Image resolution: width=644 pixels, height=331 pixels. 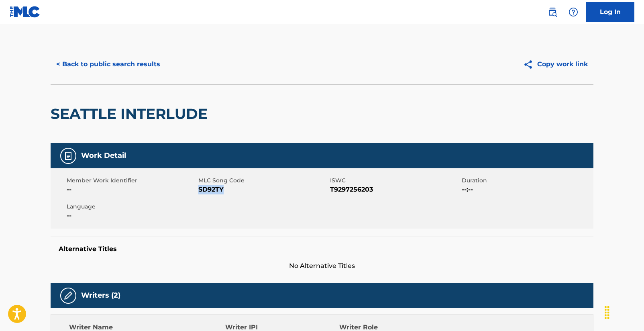 I want to click on img: MLC Logo, so click(x=25, y=11).